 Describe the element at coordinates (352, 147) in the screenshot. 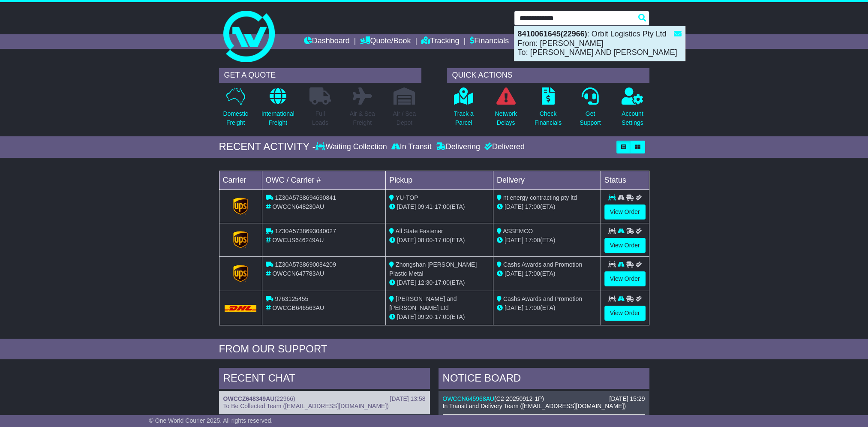

I see `div: Waiting Collection` at that location.